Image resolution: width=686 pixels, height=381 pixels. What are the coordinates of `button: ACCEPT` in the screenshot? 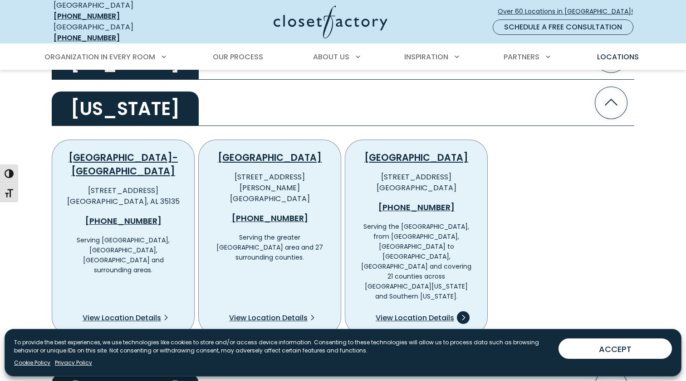 It's located at (615, 349).